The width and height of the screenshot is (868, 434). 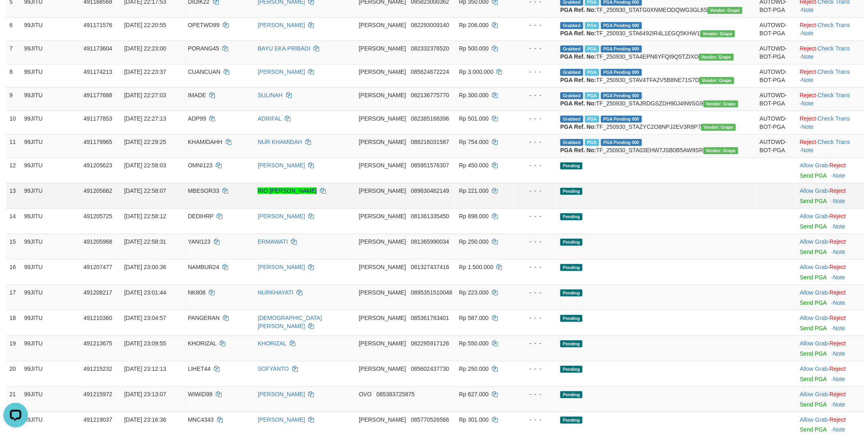 What do you see at coordinates (269, 118) in the screenshot?
I see `a: ADRIFAL` at bounding box center [269, 118].